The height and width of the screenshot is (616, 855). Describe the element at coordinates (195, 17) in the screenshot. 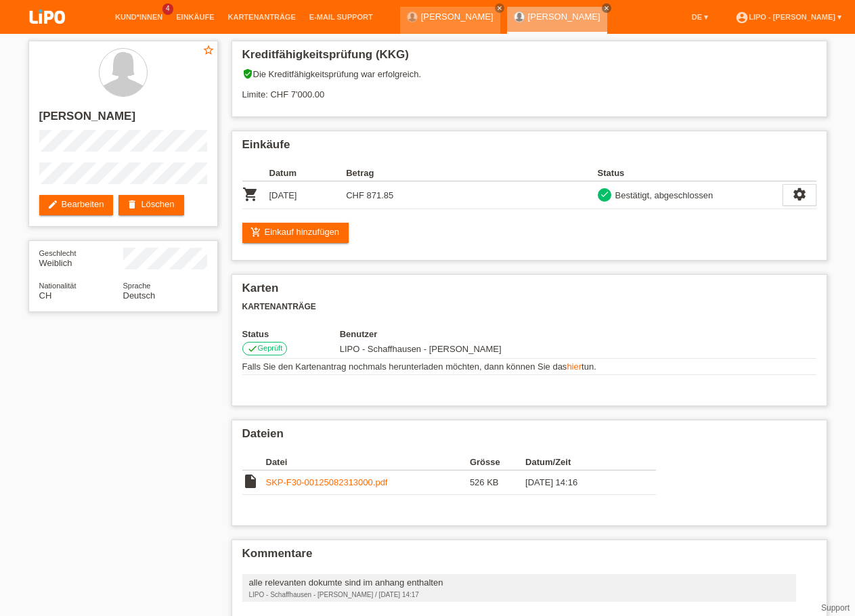

I see `a: Einkäufe` at that location.